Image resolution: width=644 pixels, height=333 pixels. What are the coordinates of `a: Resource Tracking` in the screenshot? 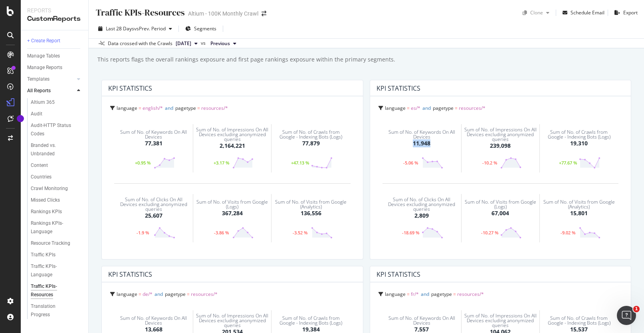 It's located at (57, 243).